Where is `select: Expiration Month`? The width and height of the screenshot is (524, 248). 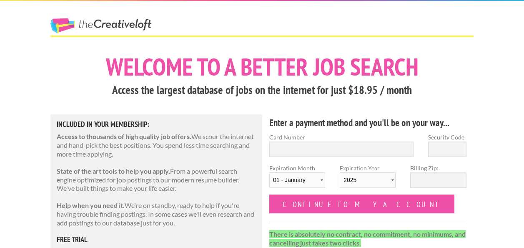
select: Expiration Month is located at coordinates (297, 180).